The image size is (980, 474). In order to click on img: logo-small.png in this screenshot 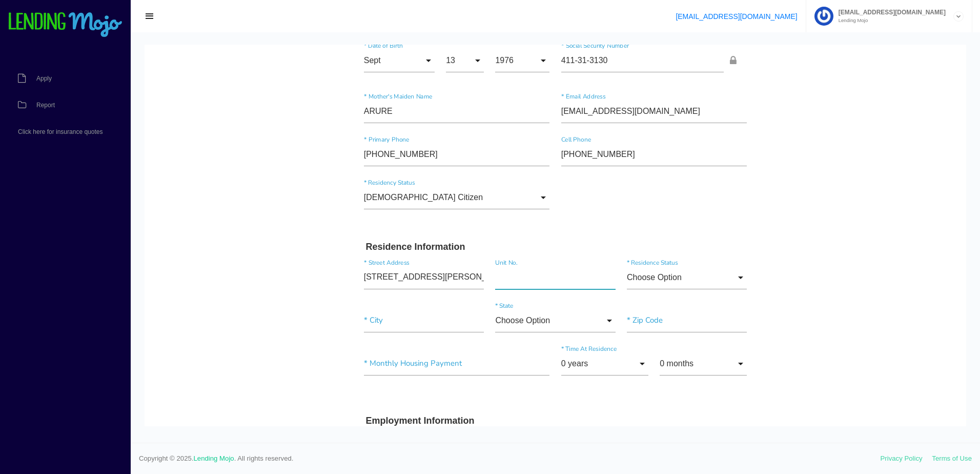, I will do `click(65, 25)`.